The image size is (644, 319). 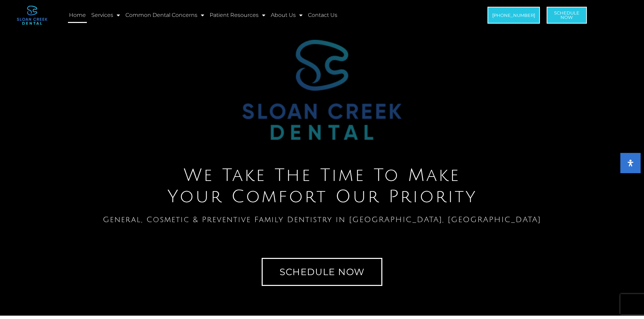 I want to click on a: Patient Resources, so click(x=237, y=16).